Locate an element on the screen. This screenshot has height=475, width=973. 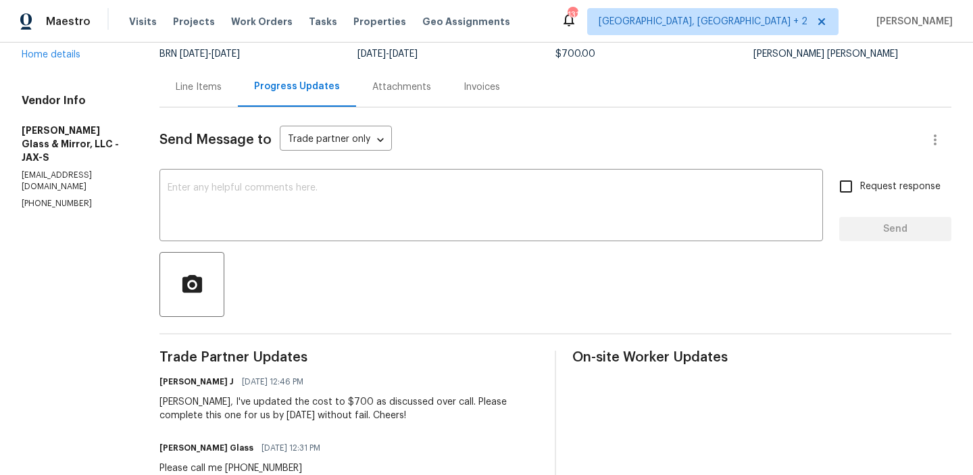
span: Trade Partner Updates is located at coordinates (349, 358).